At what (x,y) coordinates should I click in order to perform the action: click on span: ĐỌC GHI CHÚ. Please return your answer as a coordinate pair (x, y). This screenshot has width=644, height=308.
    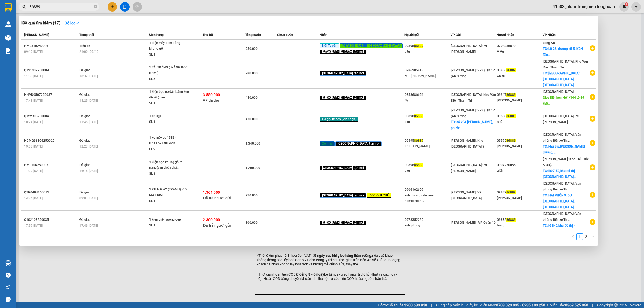
    Looking at the image, I should click on (379, 196).